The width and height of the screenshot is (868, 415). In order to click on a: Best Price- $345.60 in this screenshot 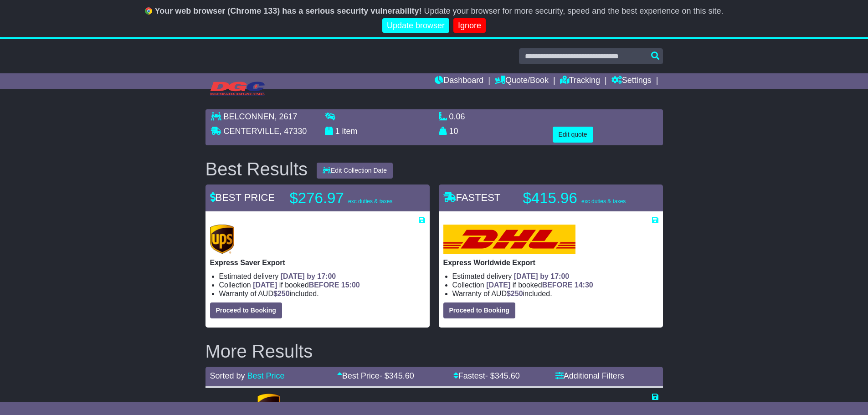, I will do `click(375, 376)`.